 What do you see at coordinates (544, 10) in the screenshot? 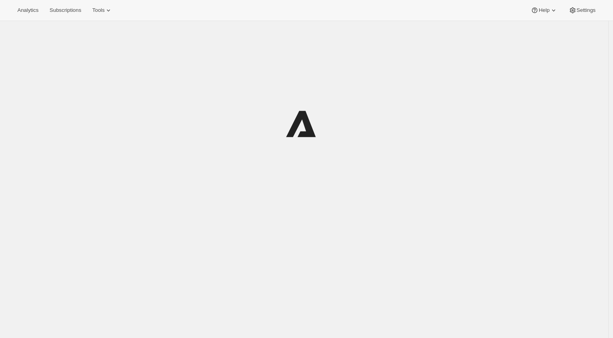
I see `span: Help` at bounding box center [544, 10].